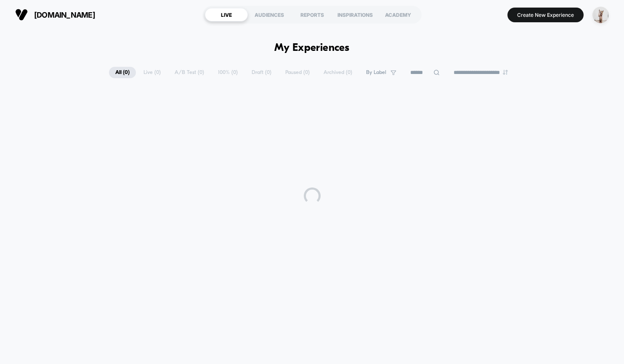 The height and width of the screenshot is (364, 624). I want to click on div: INSPIRATIONS, so click(355, 15).